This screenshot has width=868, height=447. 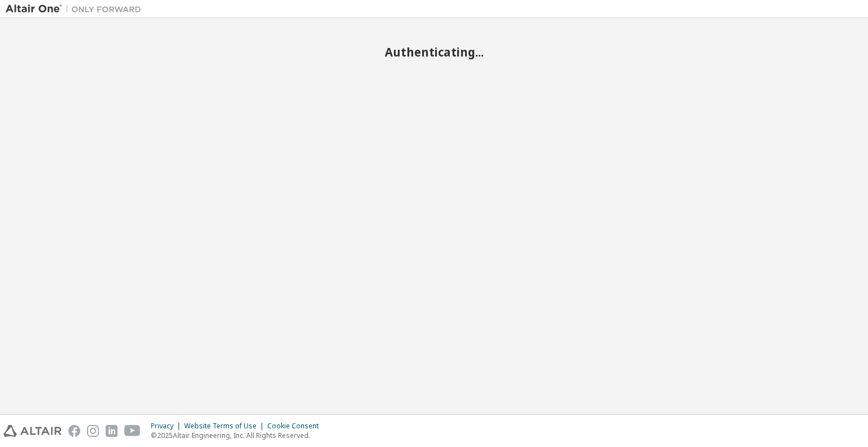 I want to click on img: instagram.svg, so click(x=92, y=431).